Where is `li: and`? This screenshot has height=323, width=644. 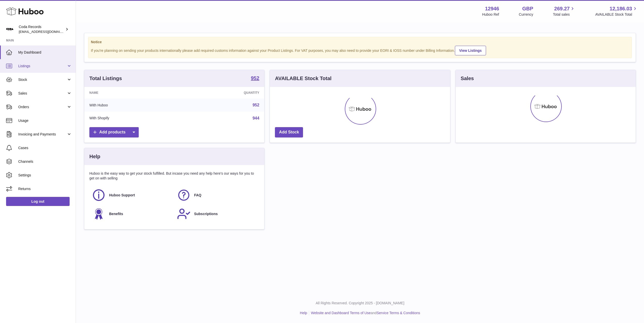
li: and is located at coordinates (364, 313).